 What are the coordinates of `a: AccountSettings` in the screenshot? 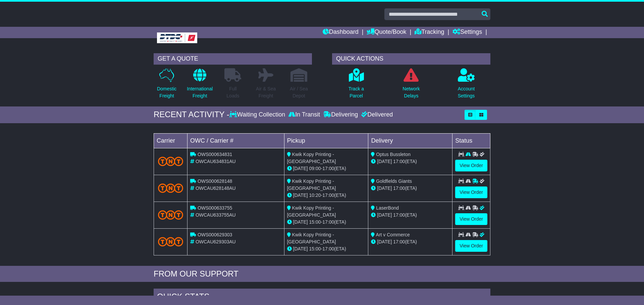 It's located at (466, 85).